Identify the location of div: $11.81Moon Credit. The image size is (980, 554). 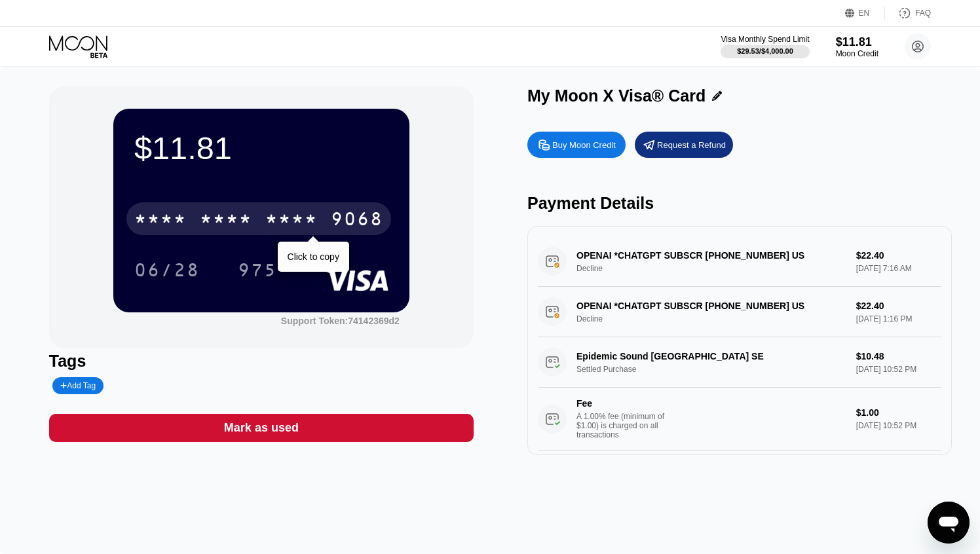
(857, 46).